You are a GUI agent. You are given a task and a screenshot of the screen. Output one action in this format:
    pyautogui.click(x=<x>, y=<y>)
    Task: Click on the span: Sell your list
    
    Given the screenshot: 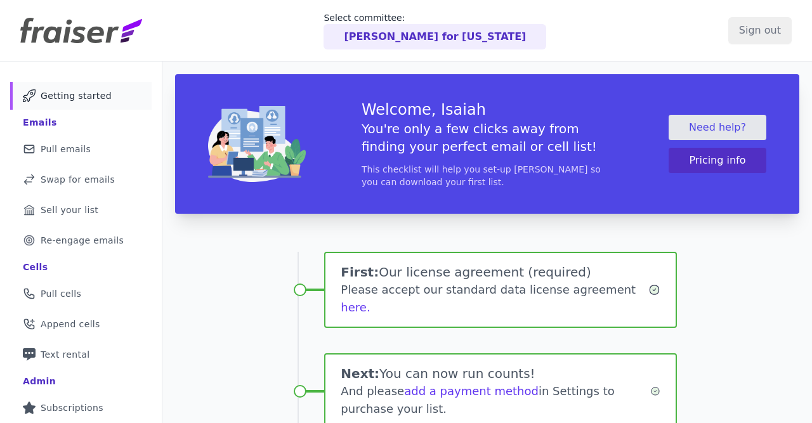 What is the action you would take?
    pyautogui.click(x=69, y=210)
    